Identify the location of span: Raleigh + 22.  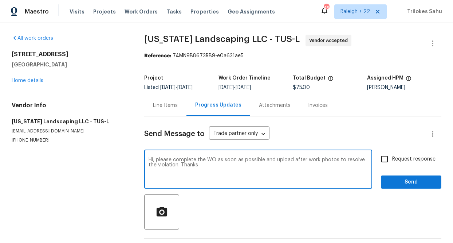
(355, 12).